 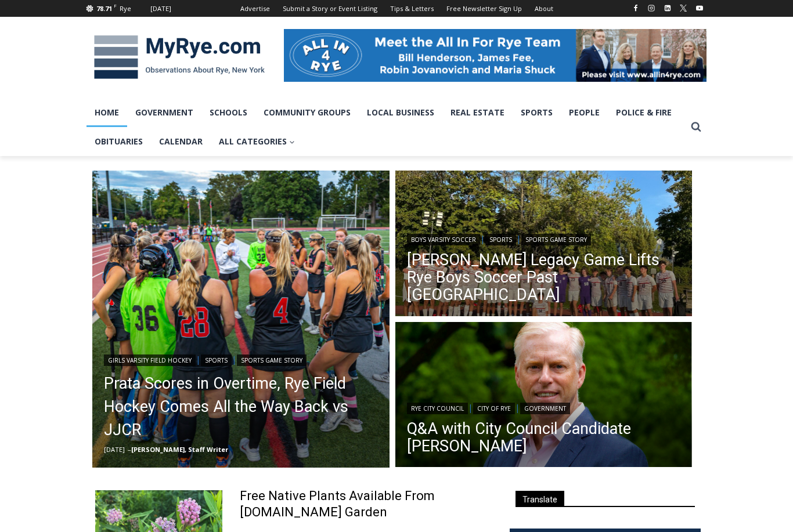 I want to click on div: Rye, so click(x=125, y=9).